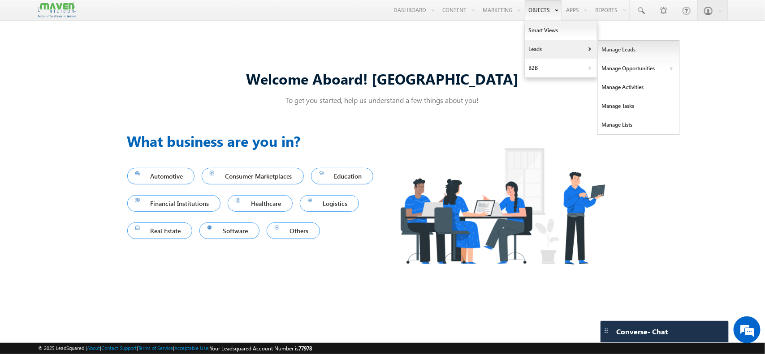 The width and height of the screenshot is (765, 354). Describe the element at coordinates (329, 203) in the screenshot. I see `span: Logistics` at that location.